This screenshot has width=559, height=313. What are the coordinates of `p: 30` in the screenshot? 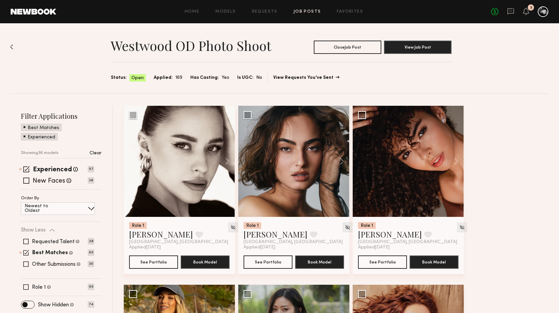 It's located at (91, 264).